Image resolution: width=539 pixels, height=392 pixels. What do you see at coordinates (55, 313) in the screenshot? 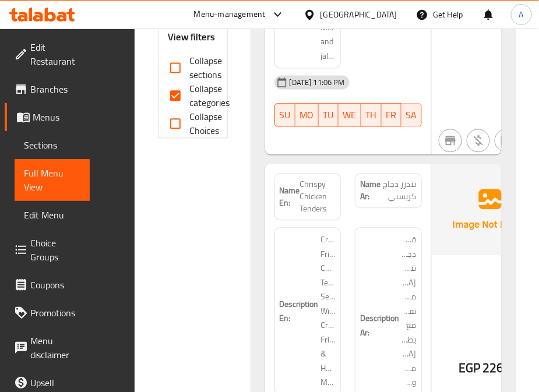
I see `span: Promotions` at bounding box center [55, 313].